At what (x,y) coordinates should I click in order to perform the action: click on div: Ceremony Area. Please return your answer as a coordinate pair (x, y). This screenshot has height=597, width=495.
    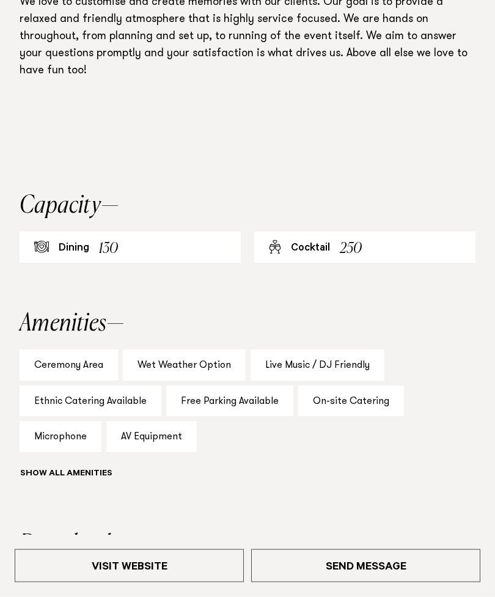
    Looking at the image, I should click on (68, 366).